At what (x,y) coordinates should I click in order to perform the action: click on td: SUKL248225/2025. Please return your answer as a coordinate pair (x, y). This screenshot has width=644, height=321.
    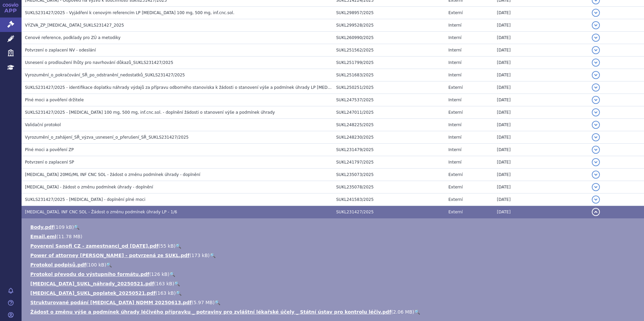
    Looking at the image, I should click on (389, 125).